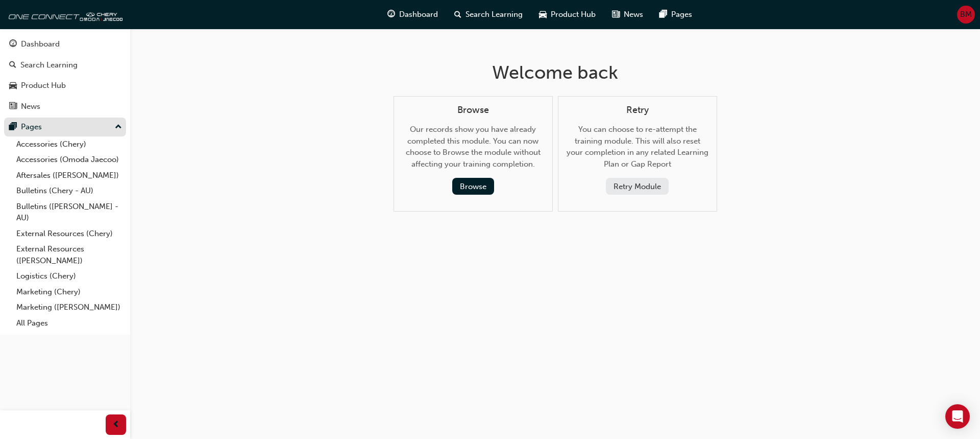 The image size is (980, 439). Describe the element at coordinates (65, 106) in the screenshot. I see `a: News` at that location.